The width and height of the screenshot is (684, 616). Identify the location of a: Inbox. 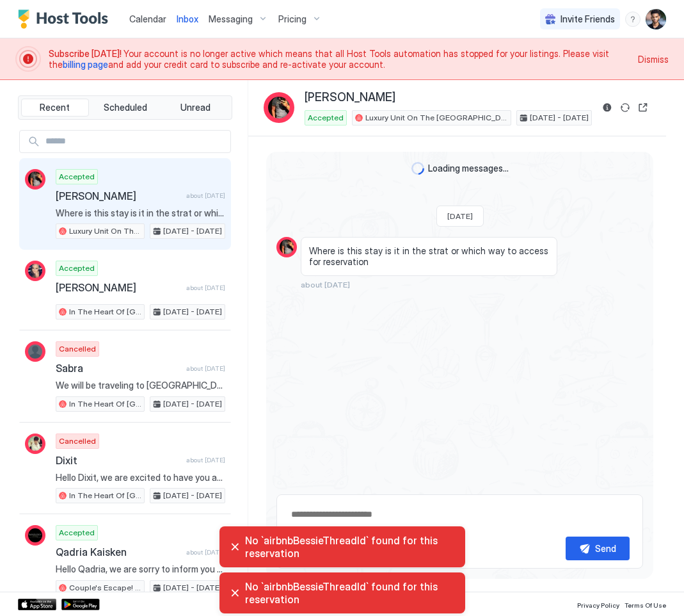
(187, 19).